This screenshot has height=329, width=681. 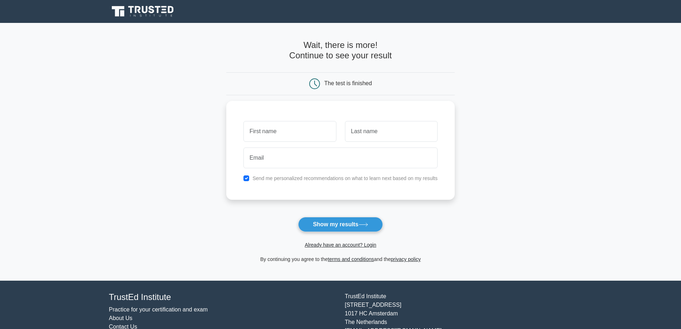 What do you see at coordinates (391, 131) in the screenshot?
I see `input: Last name` at bounding box center [391, 131].